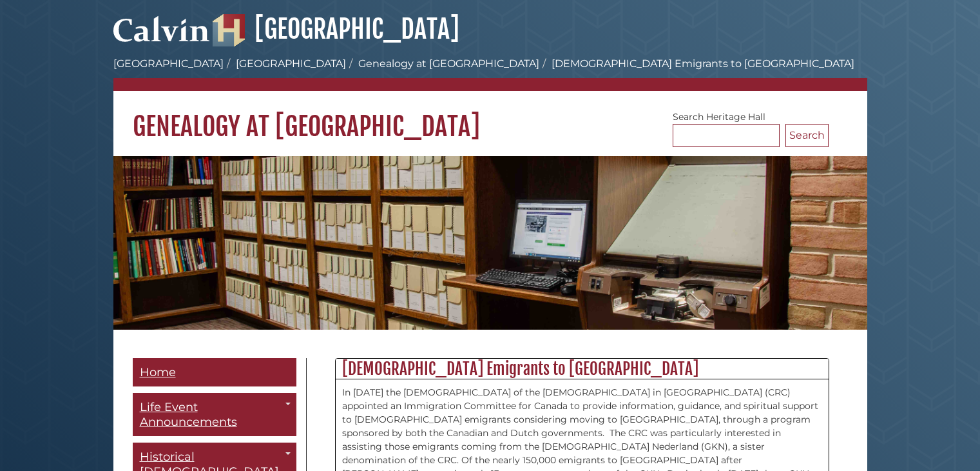  What do you see at coordinates (490, 73) in the screenshot?
I see `nav: breadcrumb` at bounding box center [490, 73].